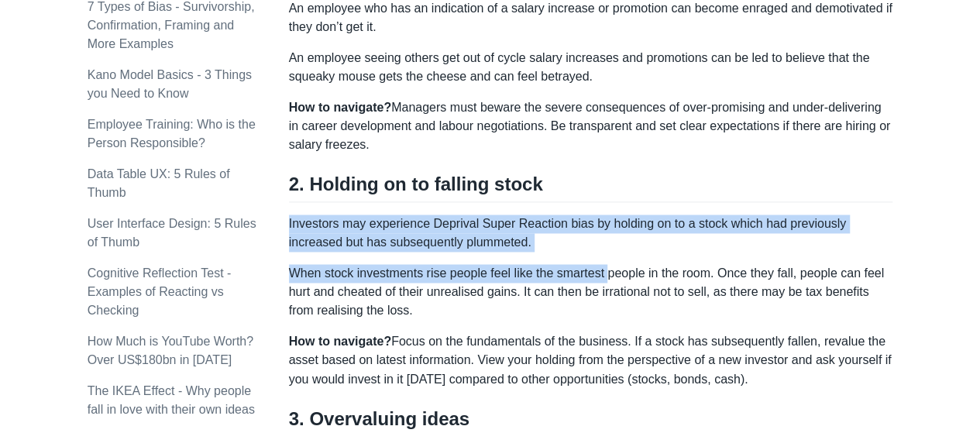 This screenshot has height=433, width=980. I want to click on h2: 2. Holding on to falling stock, so click(591, 188).